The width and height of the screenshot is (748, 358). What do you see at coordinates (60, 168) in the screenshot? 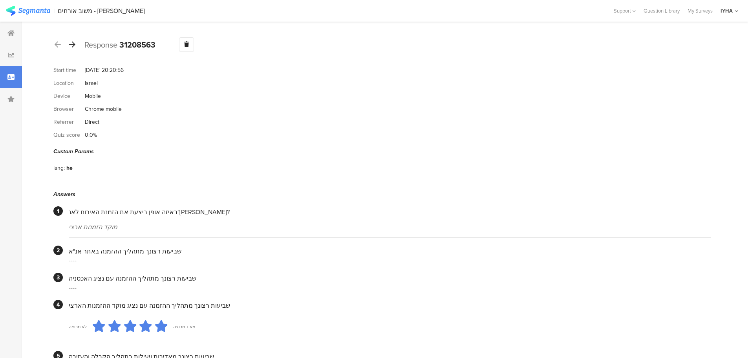
I see `div: lang:` at bounding box center [60, 168].